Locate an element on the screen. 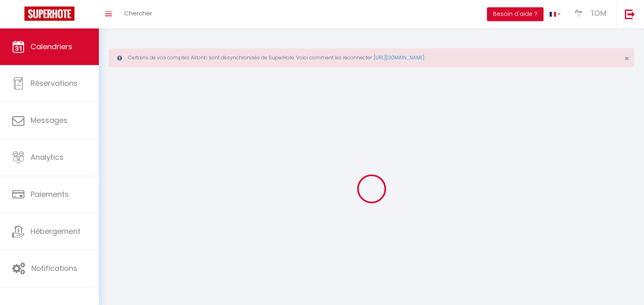  button: Close is located at coordinates (626, 59).